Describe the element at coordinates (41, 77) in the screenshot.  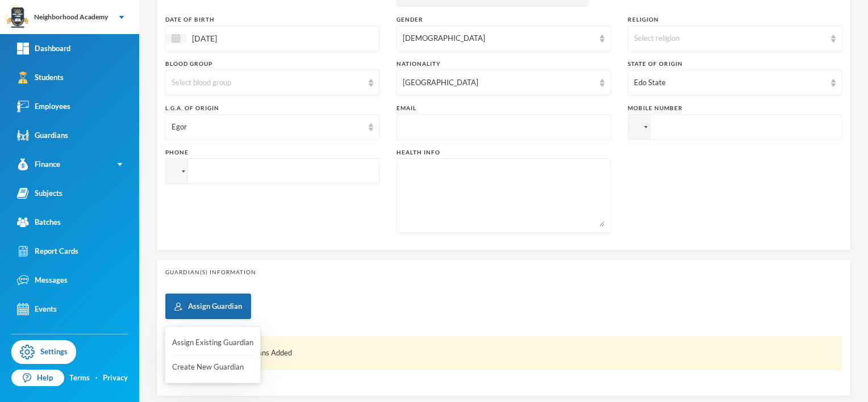
I see `div: Students` at that location.